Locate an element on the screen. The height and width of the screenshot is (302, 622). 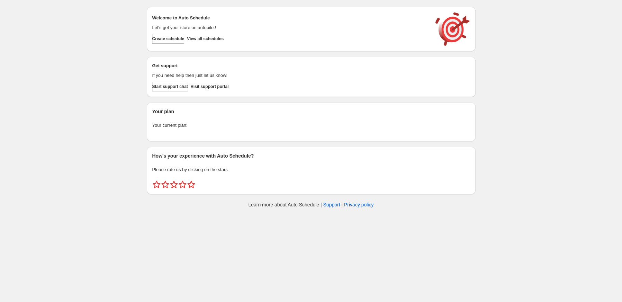
p: Please rate us by clicking on the stars is located at coordinates (311, 169).